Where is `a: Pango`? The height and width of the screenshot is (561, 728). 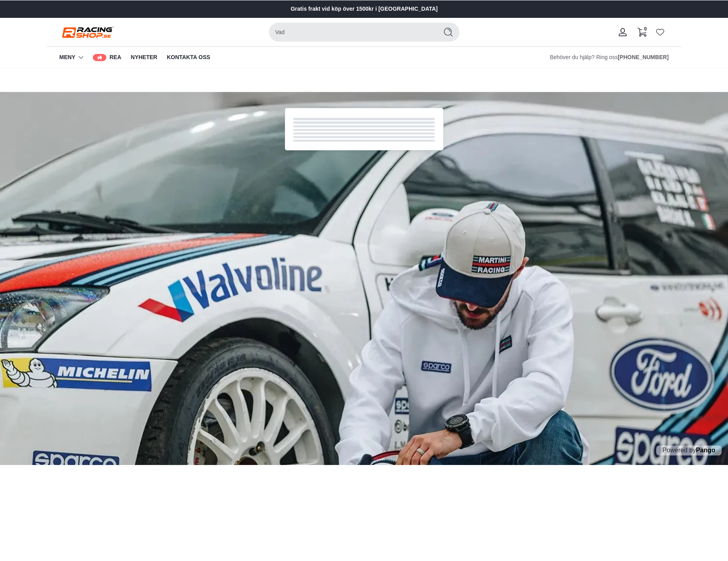
a: Pango is located at coordinates (706, 450).